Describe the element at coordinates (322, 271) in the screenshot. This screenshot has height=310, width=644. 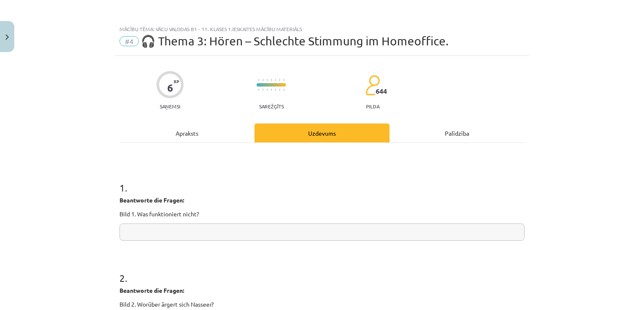
I see `h1: 2 .` at that location.